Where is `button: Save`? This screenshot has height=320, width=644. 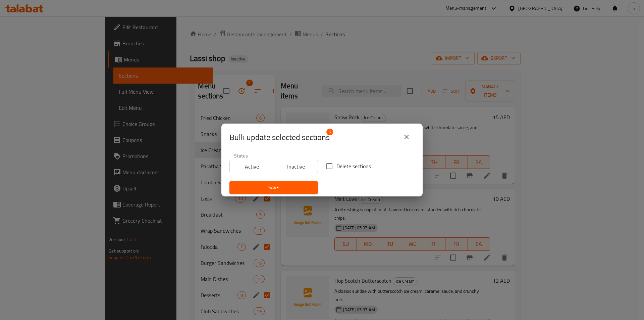
button: Save is located at coordinates (274, 187).